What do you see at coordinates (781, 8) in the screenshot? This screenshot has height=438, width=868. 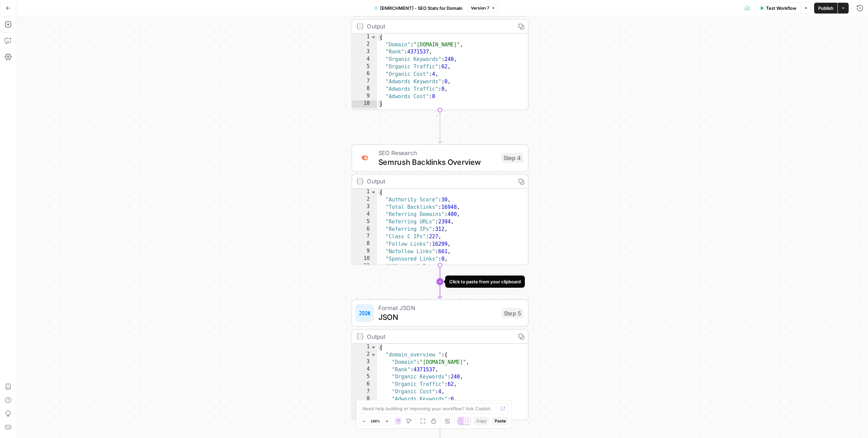 I see `span: Test Workflow` at bounding box center [781, 8].